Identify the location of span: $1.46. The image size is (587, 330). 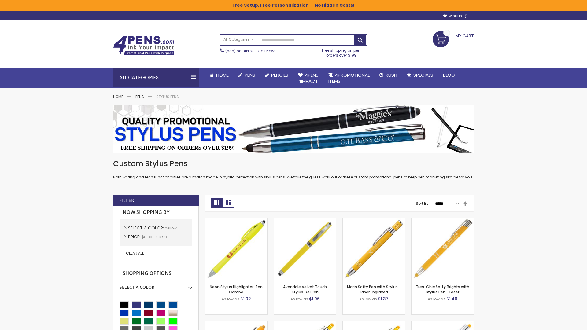
(452, 299).